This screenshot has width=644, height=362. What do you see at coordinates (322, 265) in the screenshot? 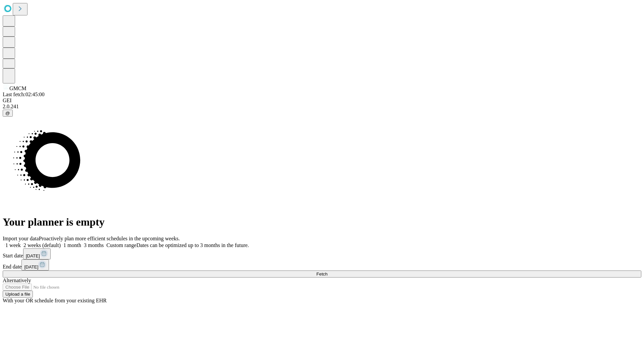
I see `div: End date` at bounding box center [322, 265].